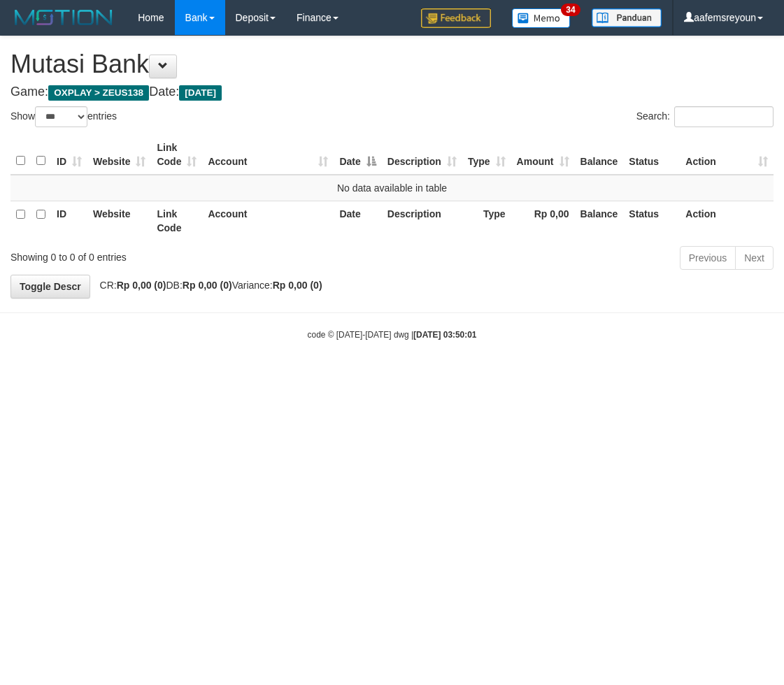 The width and height of the screenshot is (784, 685). I want to click on th: Description, so click(422, 220).